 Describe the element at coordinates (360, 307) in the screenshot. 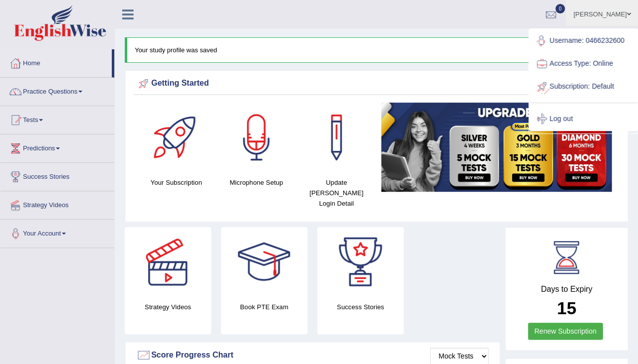

I see `h4: Success Stories` at that location.